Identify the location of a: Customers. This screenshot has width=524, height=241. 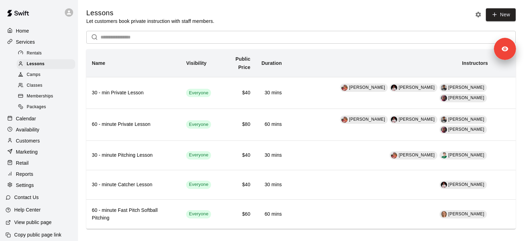
(39, 141).